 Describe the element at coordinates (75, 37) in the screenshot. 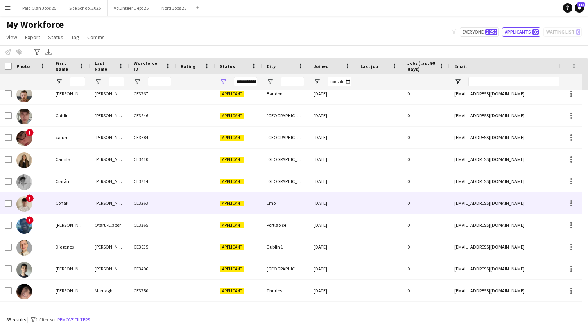

I see `a: Tag` at that location.